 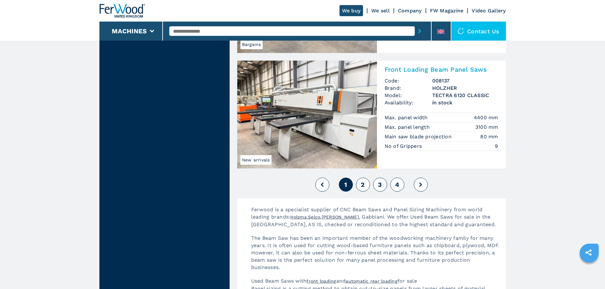 What do you see at coordinates (410, 10) in the screenshot?
I see `a: Company` at bounding box center [410, 10].